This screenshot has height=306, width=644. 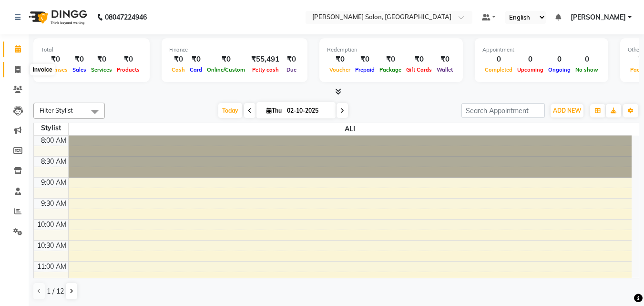 What do you see at coordinates (54, 140) in the screenshot?
I see `div: 8:00 AM` at bounding box center [54, 140].